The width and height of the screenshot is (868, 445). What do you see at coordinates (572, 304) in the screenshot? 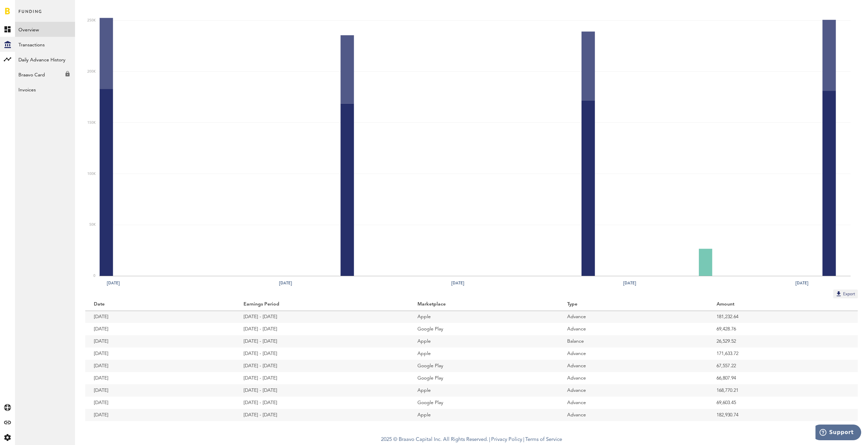
I see `ng-transclude: Type` at bounding box center [572, 304].